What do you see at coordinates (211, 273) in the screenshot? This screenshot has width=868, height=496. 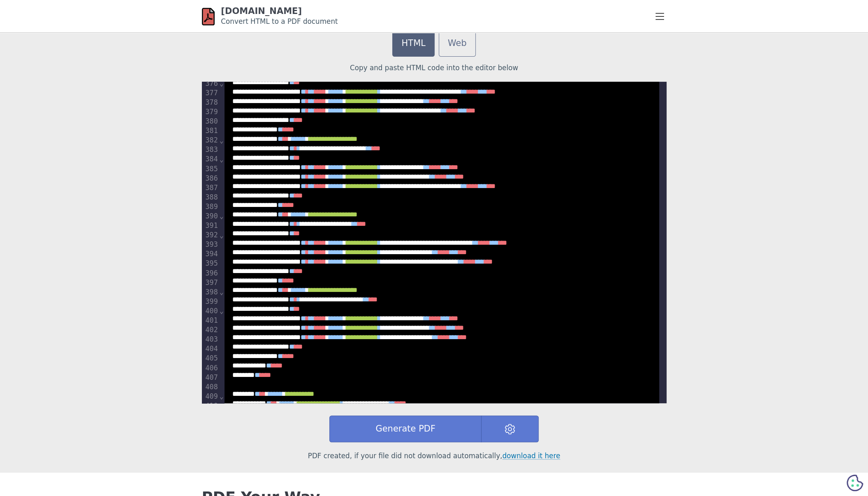 I see `div: 396` at bounding box center [211, 273].